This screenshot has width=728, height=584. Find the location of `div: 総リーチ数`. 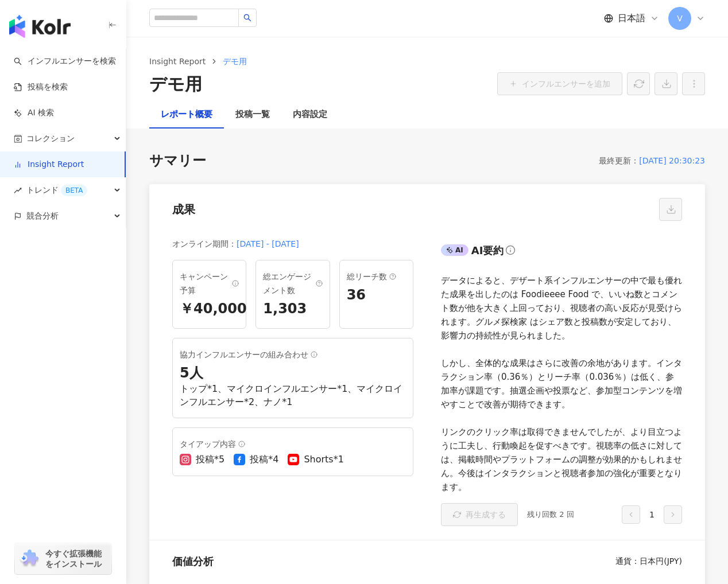

div: 総リーチ数 is located at coordinates (376, 277).